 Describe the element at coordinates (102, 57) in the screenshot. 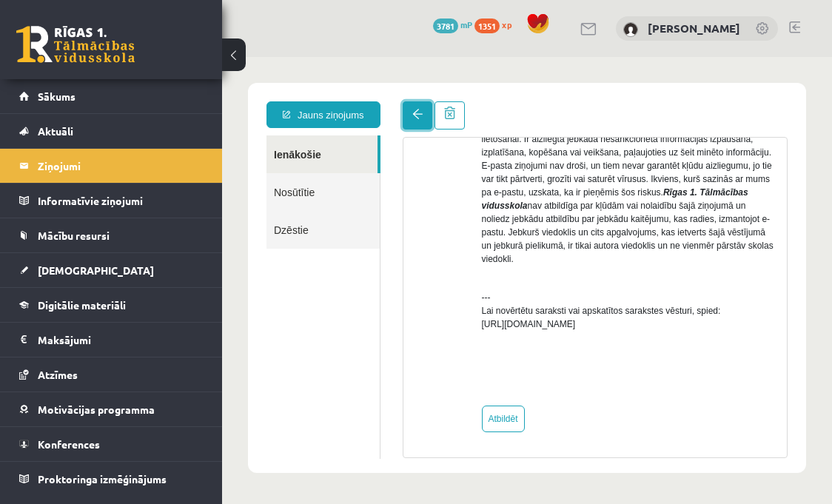

I see `a: Jauns ziņojums` at that location.